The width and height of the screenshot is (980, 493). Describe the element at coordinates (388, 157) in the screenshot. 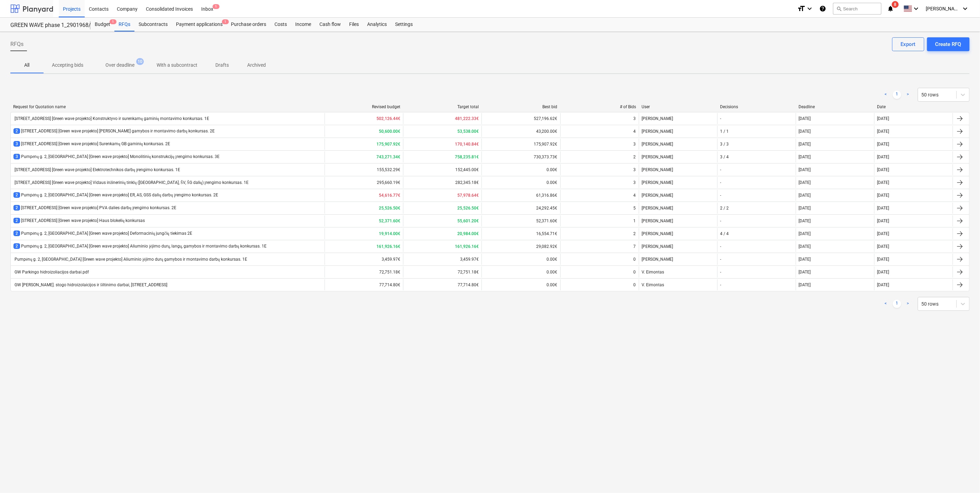

I see `b: 743,271.34€` at that location.